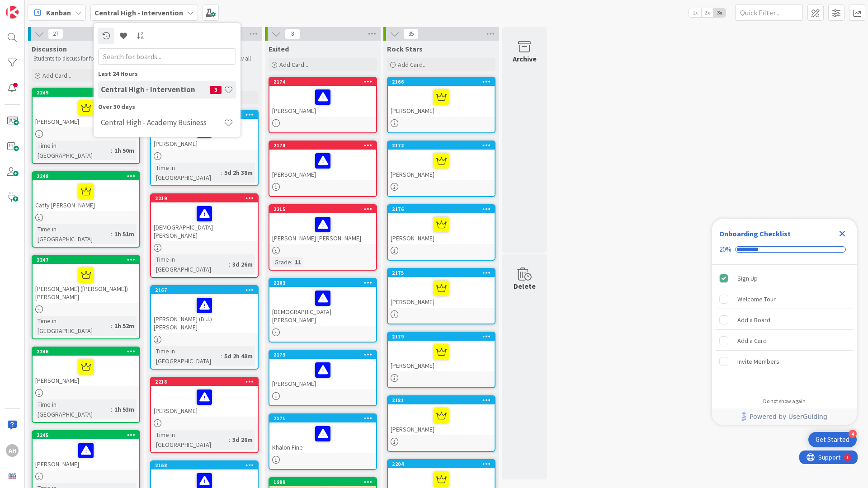 Image resolution: width=868 pixels, height=488 pixels. Describe the element at coordinates (278, 49) in the screenshot. I see `span: Exited` at that location.